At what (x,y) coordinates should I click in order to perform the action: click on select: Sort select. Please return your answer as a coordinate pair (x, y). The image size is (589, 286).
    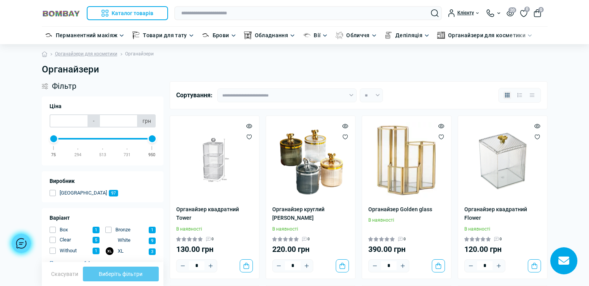
    Looking at the image, I should click on (287, 95).